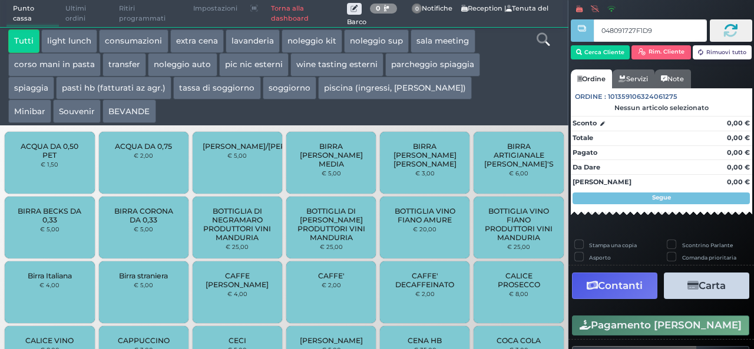  Describe the element at coordinates (54, 65) in the screenshot. I see `button: corso mani in pasta` at that location.